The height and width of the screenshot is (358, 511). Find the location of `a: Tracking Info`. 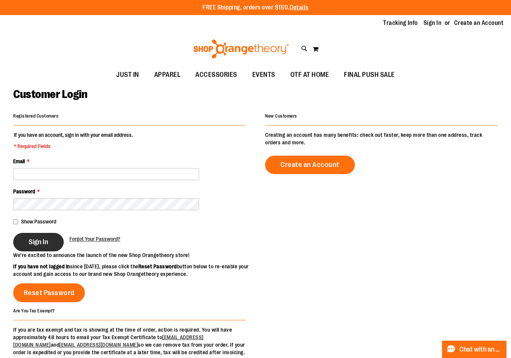

a: Tracking Info is located at coordinates (400, 23).